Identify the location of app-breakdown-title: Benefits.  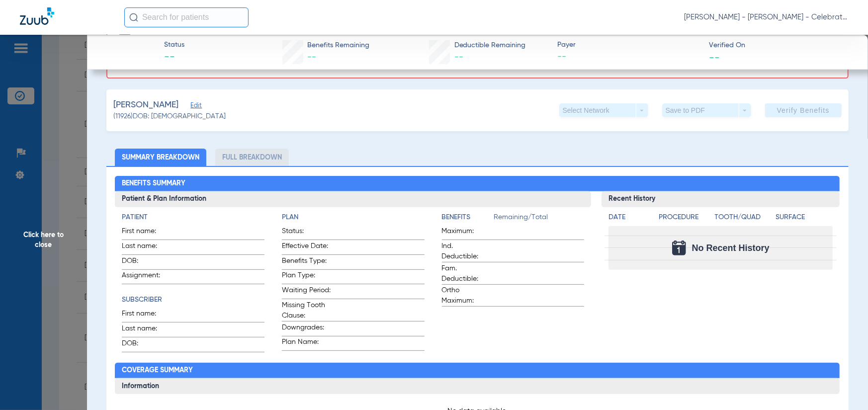
(467, 219).